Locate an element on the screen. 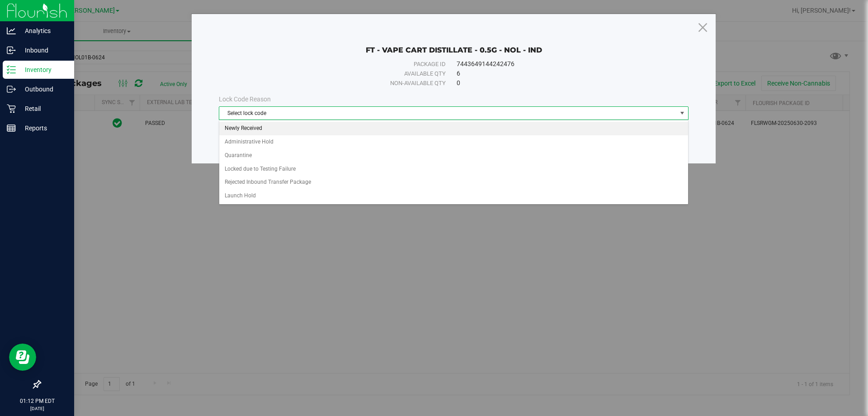 This screenshot has width=868, height=416. div: 0 is located at coordinates (562, 83).